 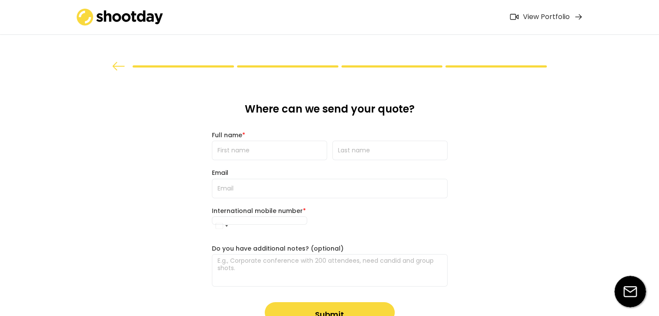 I want to click on input: Last name, so click(x=390, y=150).